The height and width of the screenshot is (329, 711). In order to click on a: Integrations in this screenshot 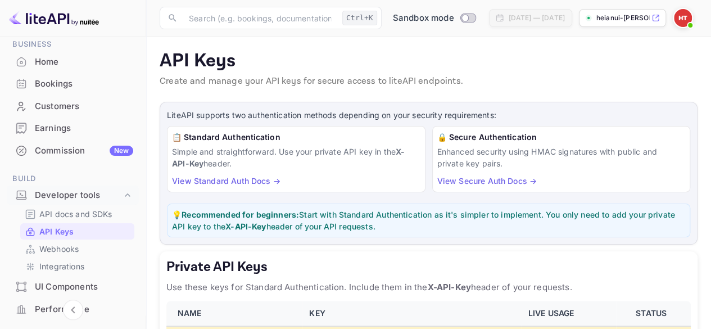, I will do `click(77, 266)`.